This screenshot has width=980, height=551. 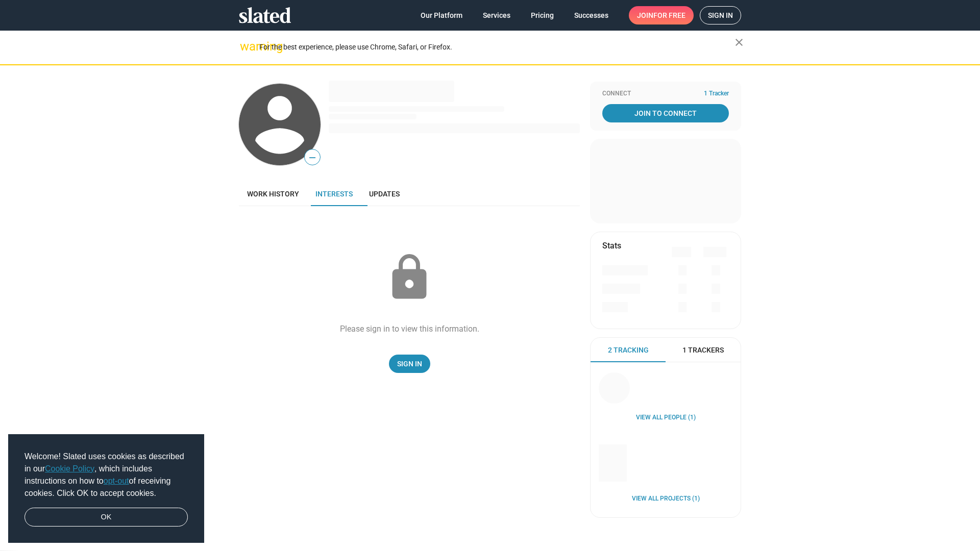 What do you see at coordinates (703, 350) in the screenshot?
I see `span: 1 Trackers` at bounding box center [703, 350].